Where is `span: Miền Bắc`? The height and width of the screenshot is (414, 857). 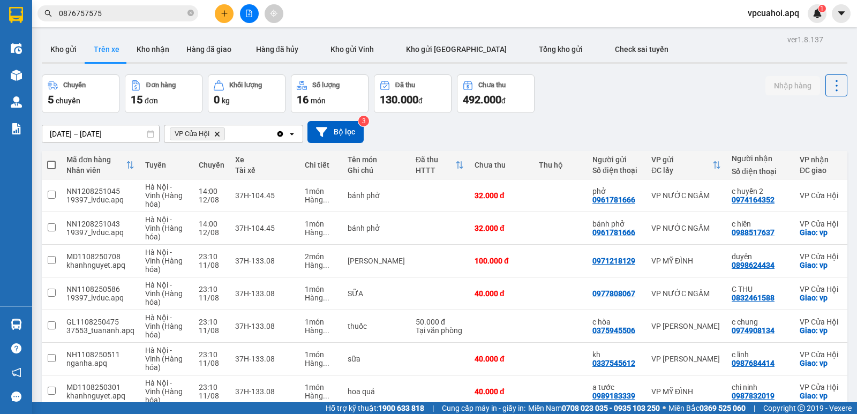 span: Miền Bắc is located at coordinates (707, 408).